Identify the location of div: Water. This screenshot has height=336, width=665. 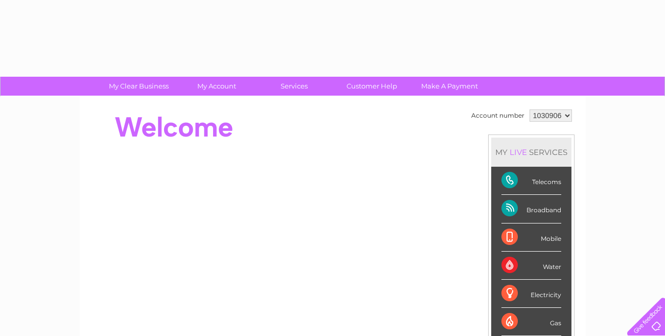
(531, 265).